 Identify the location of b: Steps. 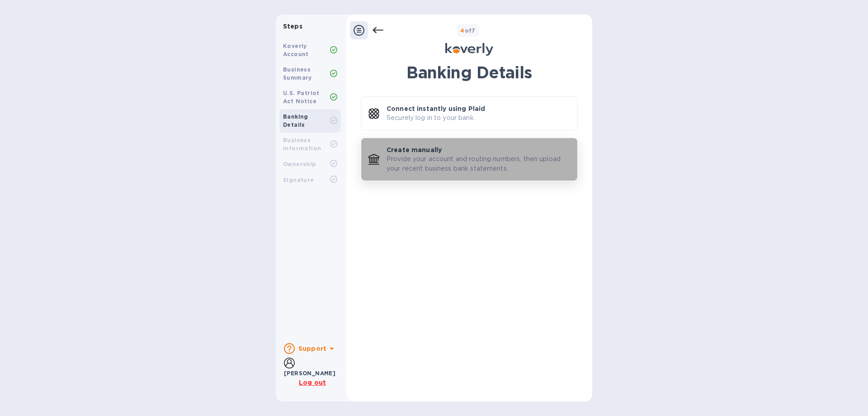
(293, 26).